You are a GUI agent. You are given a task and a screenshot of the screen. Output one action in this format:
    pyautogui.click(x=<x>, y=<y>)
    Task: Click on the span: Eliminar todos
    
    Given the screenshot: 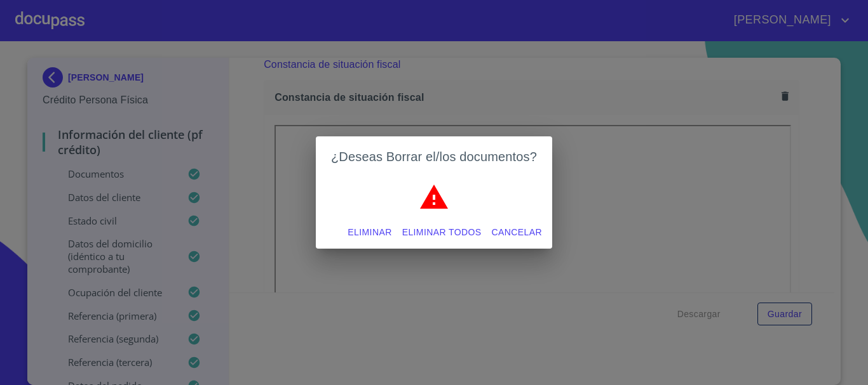 What is the action you would take?
    pyautogui.click(x=441, y=232)
    